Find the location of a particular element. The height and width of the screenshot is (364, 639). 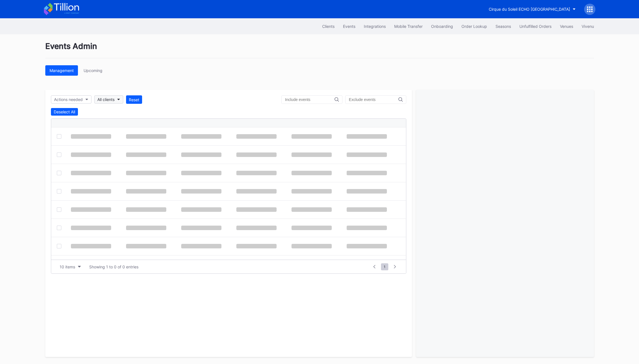

button: Events is located at coordinates (349, 26).